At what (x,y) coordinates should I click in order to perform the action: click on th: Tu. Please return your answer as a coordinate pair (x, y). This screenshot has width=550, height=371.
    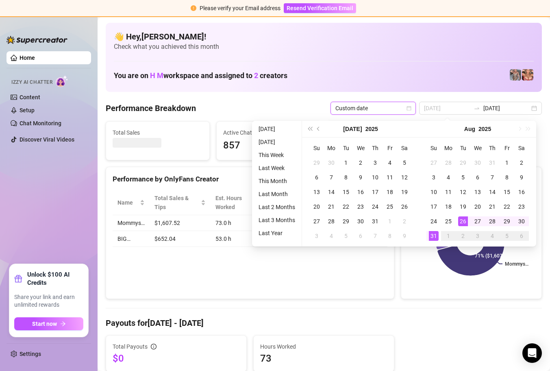
    Looking at the image, I should click on (346, 148).